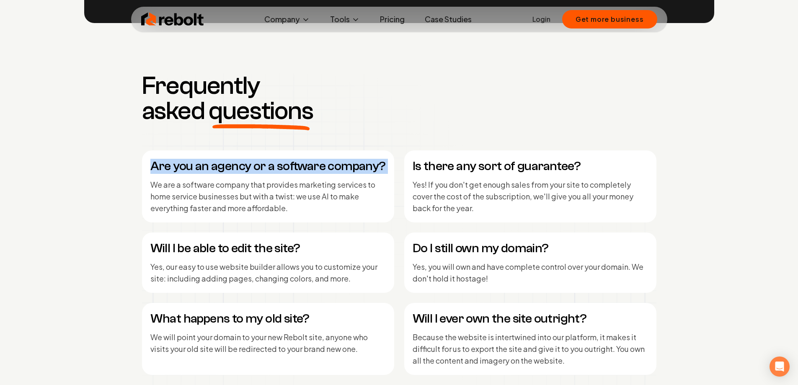 The image size is (798, 385). Describe the element at coordinates (268, 343) in the screenshot. I see `p: We will point your domain to your new Rebolt site, anyone who visits your old site will be redire...` at that location.